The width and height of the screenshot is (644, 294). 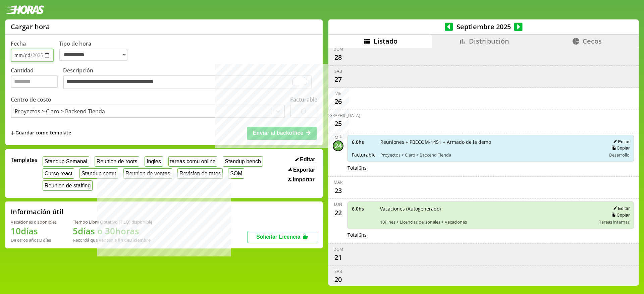 What do you see at coordinates (614, 222) in the screenshot?
I see `span: Tareas internas` at bounding box center [614, 222].